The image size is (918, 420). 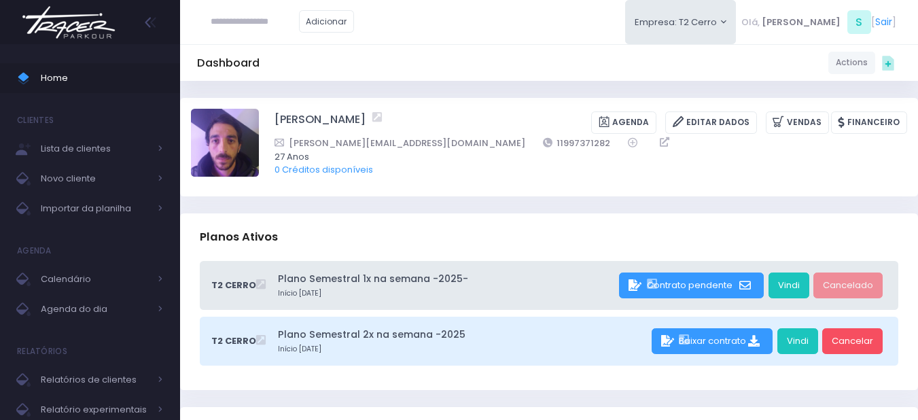 What do you see at coordinates (327, 21) in the screenshot?
I see `a: Adicionar` at bounding box center [327, 21].